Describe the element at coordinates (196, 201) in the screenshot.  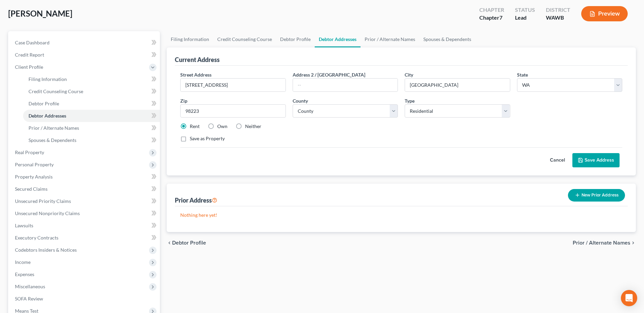
I see `div: Prior Address` at that location.